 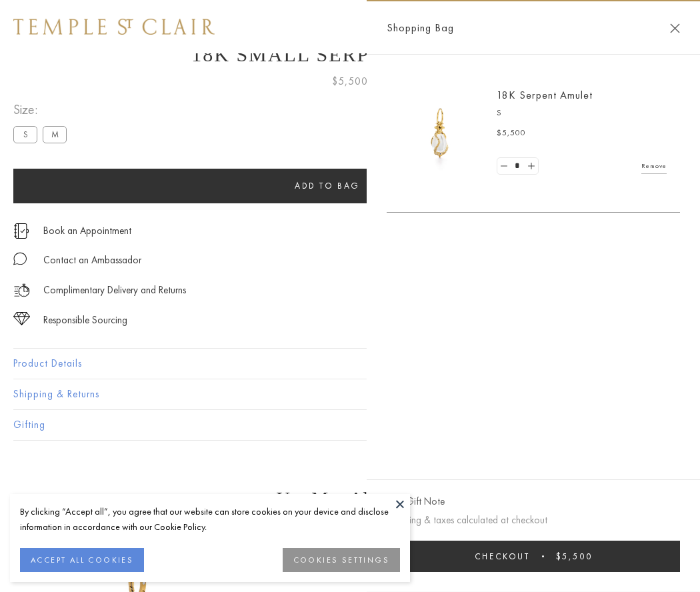 What do you see at coordinates (350, 425) in the screenshot?
I see `button: Gifting` at bounding box center [350, 425].